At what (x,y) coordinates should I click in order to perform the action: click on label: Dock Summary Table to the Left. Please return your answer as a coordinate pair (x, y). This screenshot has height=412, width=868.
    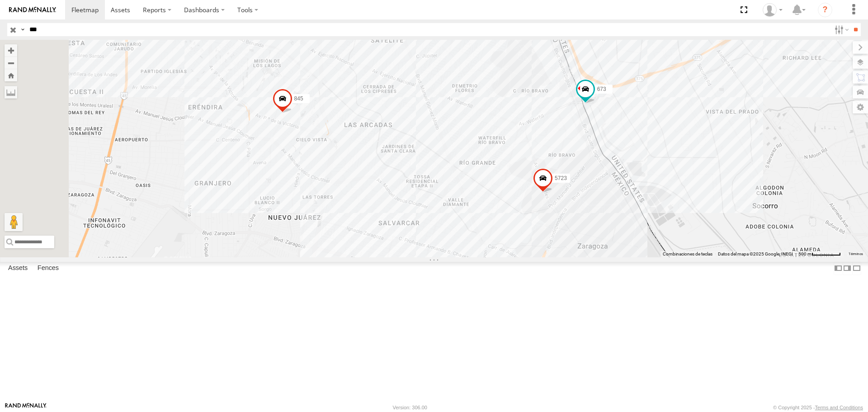
    Looking at the image, I should click on (838, 268).